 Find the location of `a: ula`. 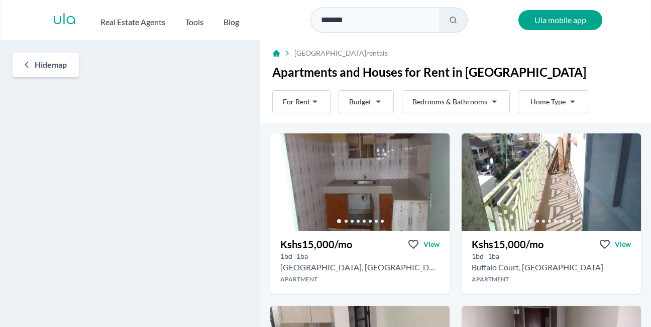

a: ula is located at coordinates (64, 20).